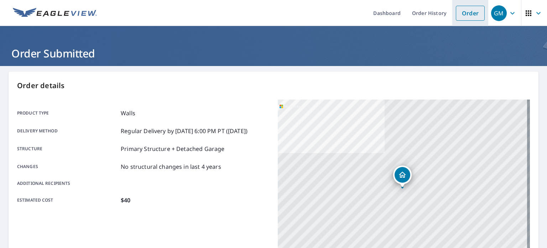  Describe the element at coordinates (67, 200) in the screenshot. I see `p: Estimated cost` at that location.